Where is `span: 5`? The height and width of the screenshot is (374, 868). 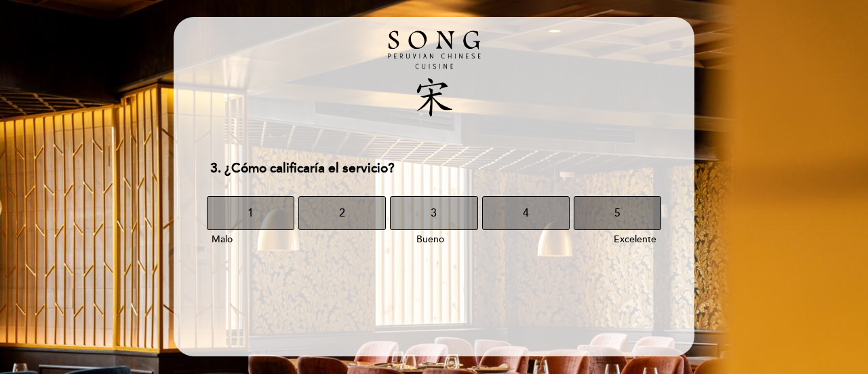
span: 5 is located at coordinates (617, 213).